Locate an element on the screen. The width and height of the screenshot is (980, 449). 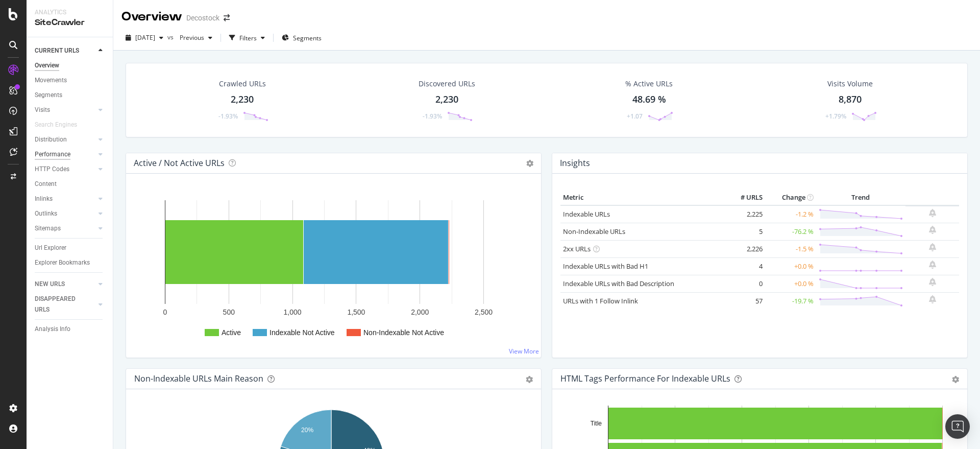
a: CURRENT URLS is located at coordinates (65, 51).